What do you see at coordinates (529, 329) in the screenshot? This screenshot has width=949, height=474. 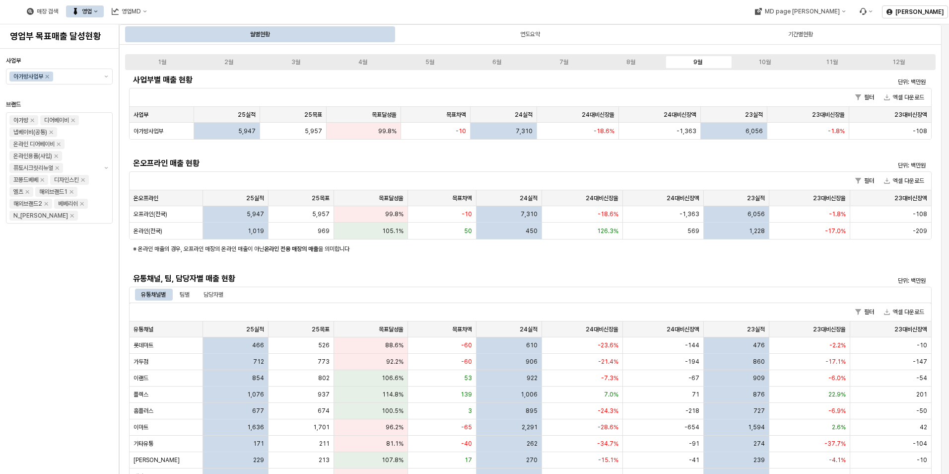 I see `span: 24실적` at bounding box center [529, 329].